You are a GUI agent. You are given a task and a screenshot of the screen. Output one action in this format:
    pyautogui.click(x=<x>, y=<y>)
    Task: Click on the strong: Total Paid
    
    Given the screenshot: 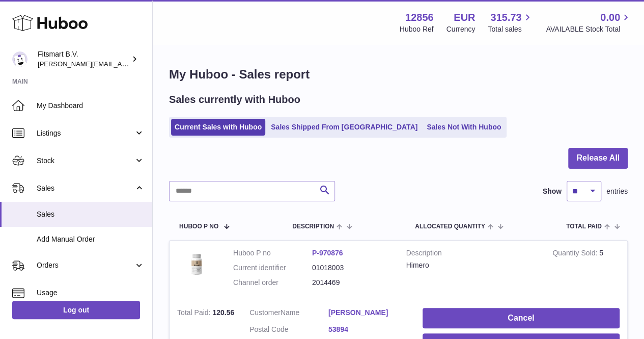 What is the action you would take?
    pyautogui.click(x=194, y=313)
    